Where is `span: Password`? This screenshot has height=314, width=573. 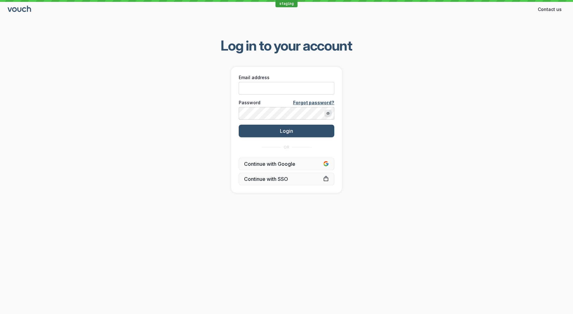 span: Password is located at coordinates (249, 103).